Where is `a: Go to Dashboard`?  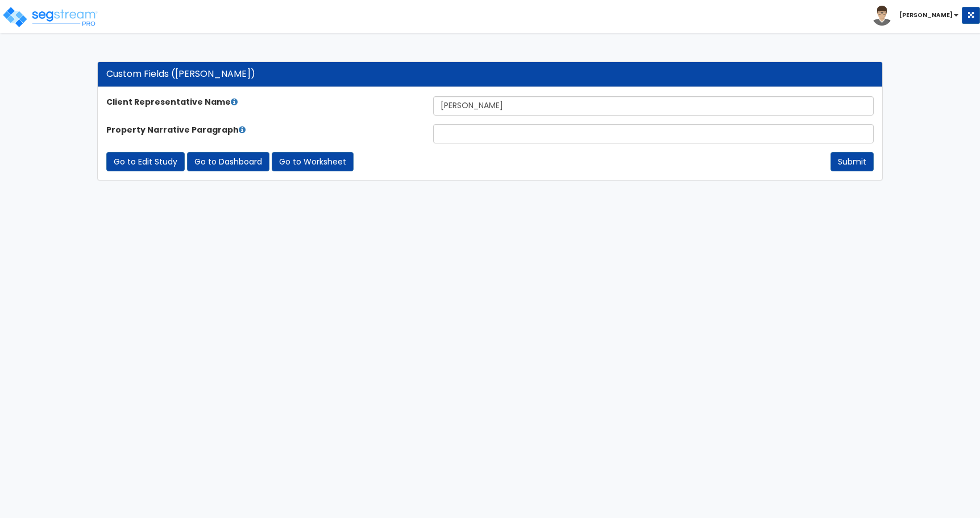 a: Go to Dashboard is located at coordinates (228, 162).